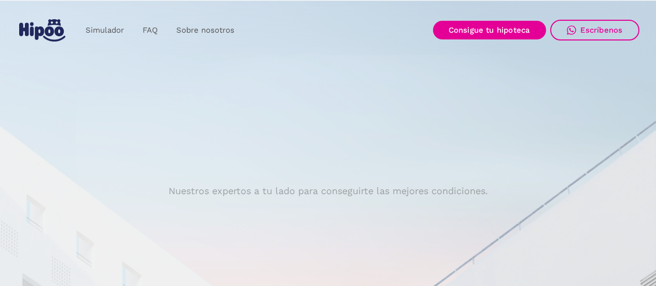 This screenshot has height=286, width=656. Describe the element at coordinates (205, 30) in the screenshot. I see `a: Sobre nosotros` at that location.